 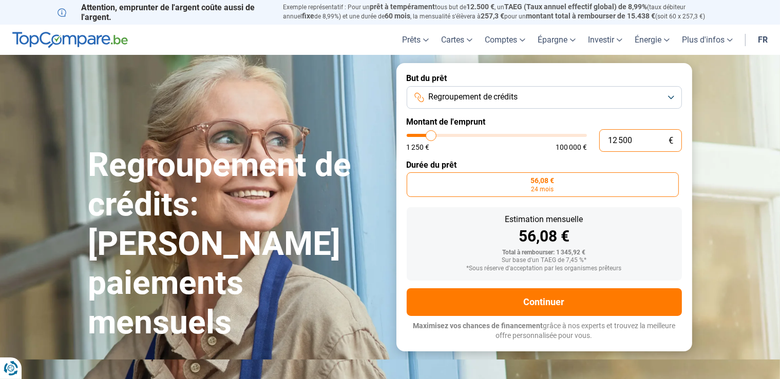 What do you see at coordinates (544, 302) in the screenshot?
I see `button: Continuer` at bounding box center [544, 302].